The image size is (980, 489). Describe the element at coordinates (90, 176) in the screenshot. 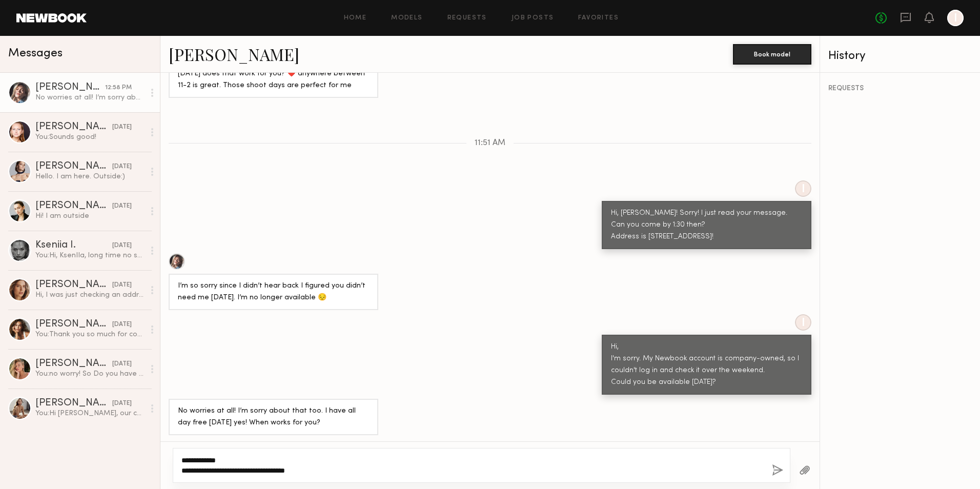

I see `div: Hello. I am here. Outside:)` at that location.